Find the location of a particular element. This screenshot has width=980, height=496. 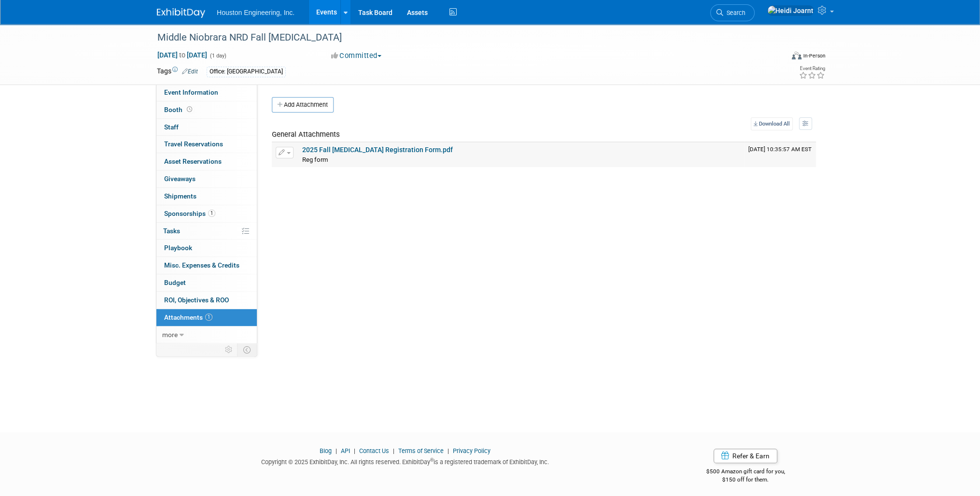

td: Personalize Event Tab Strip is located at coordinates (229, 350).